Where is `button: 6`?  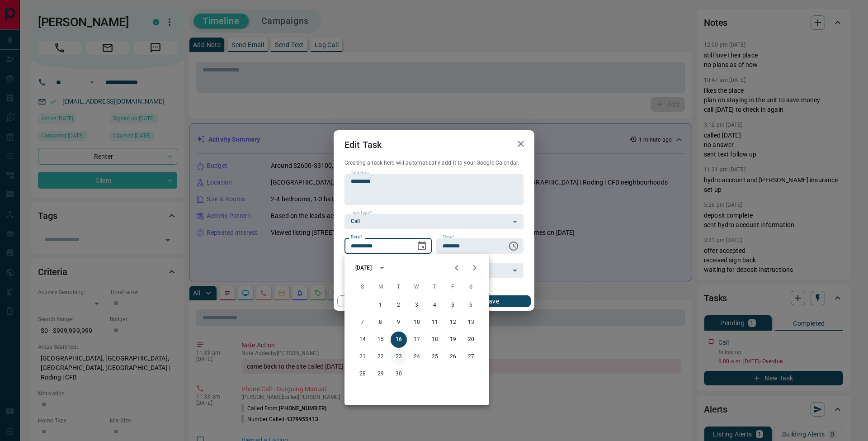 button: 6 is located at coordinates (471, 305).